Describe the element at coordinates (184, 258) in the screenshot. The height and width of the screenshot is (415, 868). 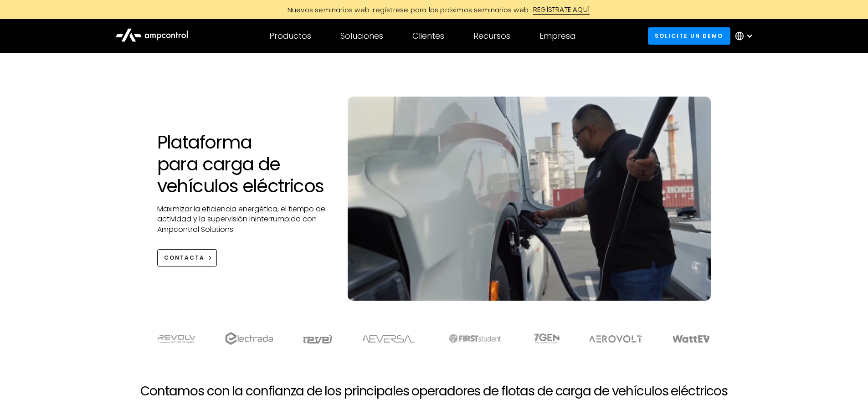
I see `div: CONTACTA` at that location.